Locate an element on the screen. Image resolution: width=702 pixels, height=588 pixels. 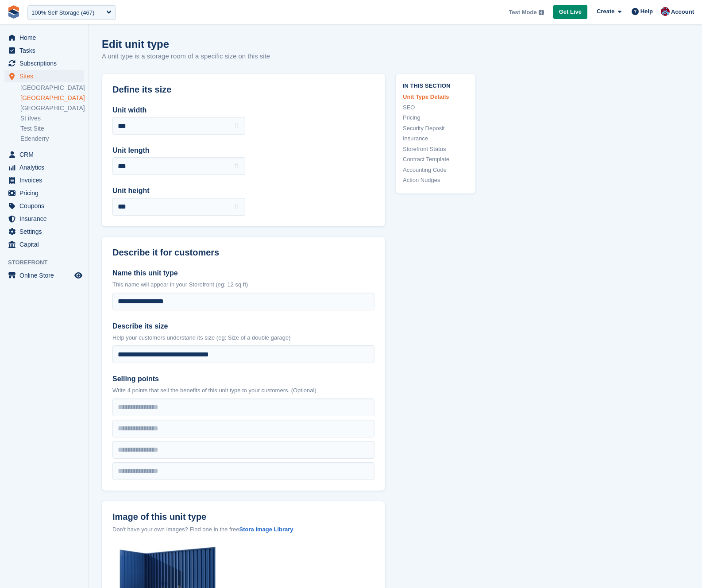
a: Pricing is located at coordinates (436, 118).